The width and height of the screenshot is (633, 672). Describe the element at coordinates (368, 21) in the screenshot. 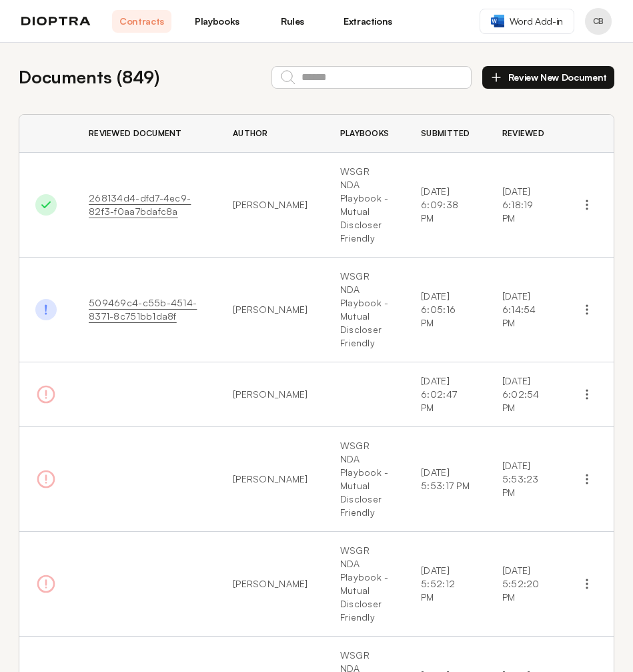

I see `a: Extractions` at that location.